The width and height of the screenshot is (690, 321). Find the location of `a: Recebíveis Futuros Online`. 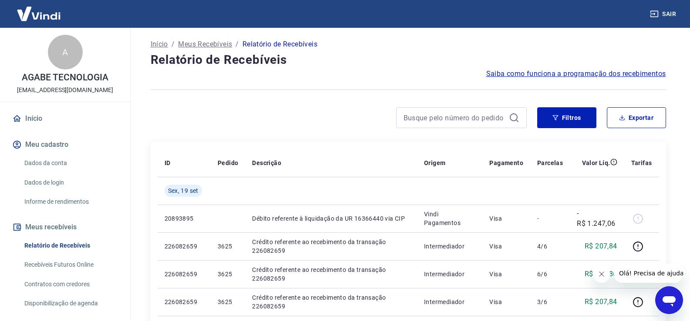

a: Recebíveis Futuros Online is located at coordinates (70, 265).